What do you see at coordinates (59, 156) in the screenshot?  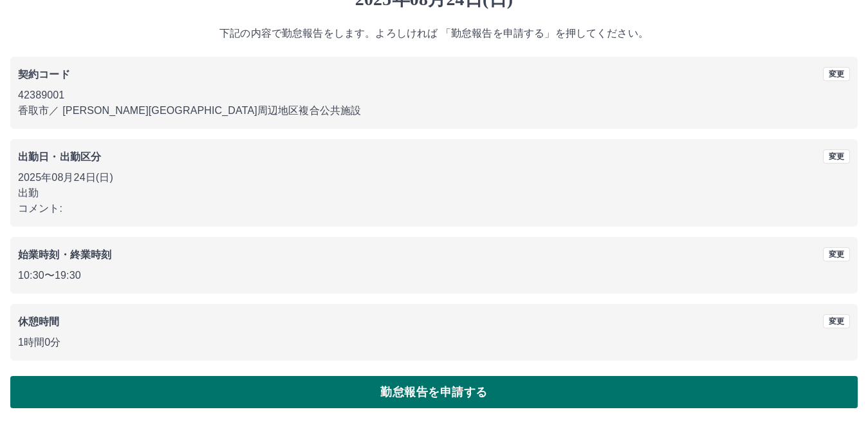 I see `b: 出勤日・出勤区分` at bounding box center [59, 156].